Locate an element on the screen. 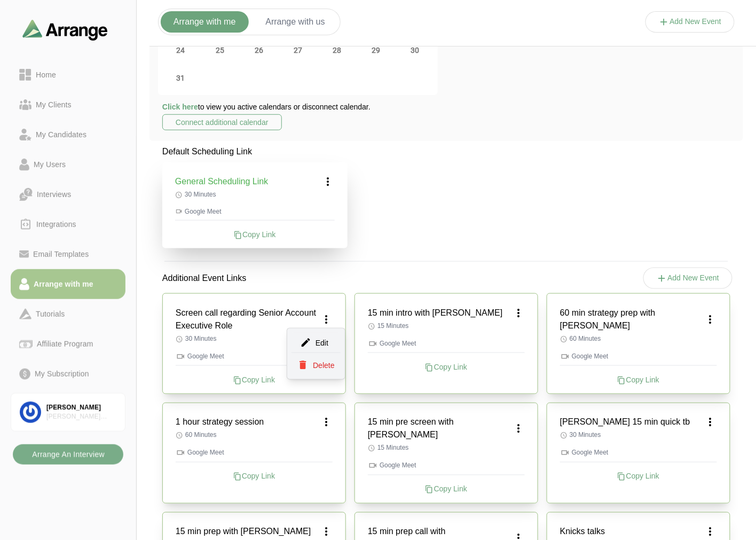 The image size is (756, 540). span: Monday, August 25, 2025 is located at coordinates (220, 50).